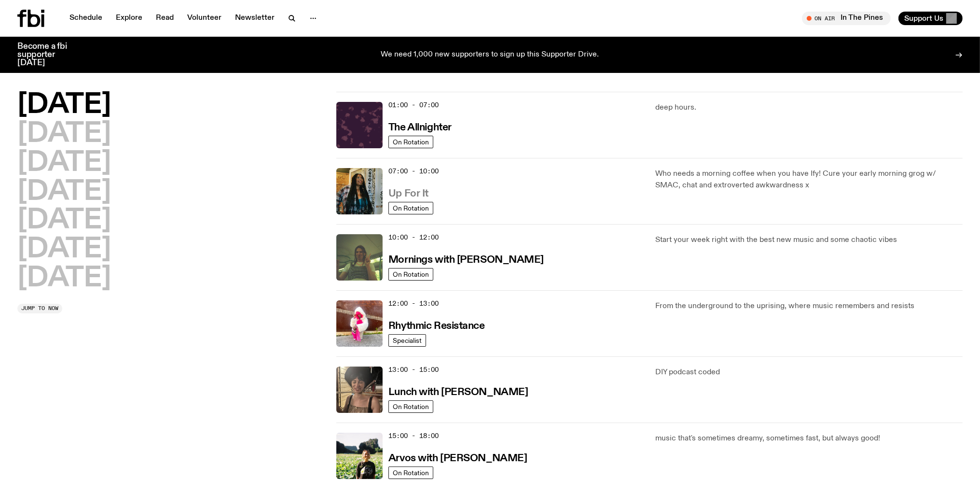 Image resolution: width=980 pixels, height=481 pixels. What do you see at coordinates (39, 308) in the screenshot?
I see `span: Jump to now` at bounding box center [39, 308].